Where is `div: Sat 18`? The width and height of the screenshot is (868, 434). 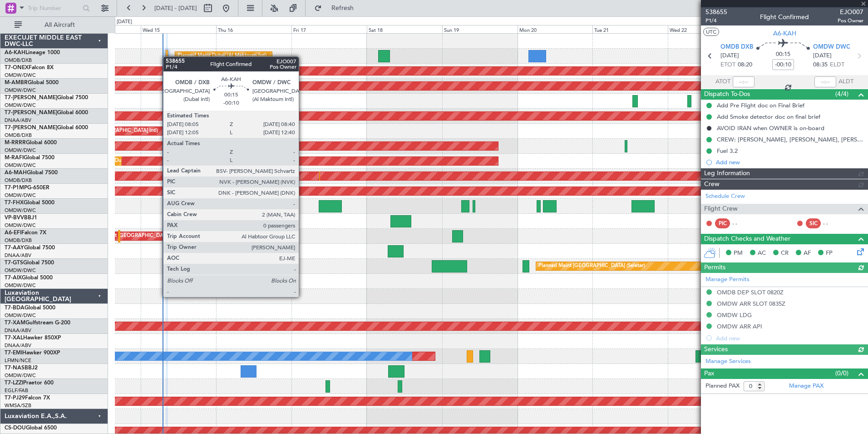 div: Sat 18 is located at coordinates (405, 29).